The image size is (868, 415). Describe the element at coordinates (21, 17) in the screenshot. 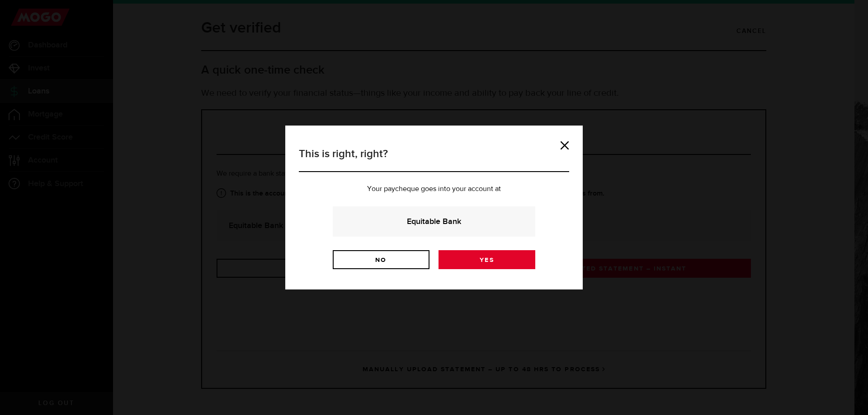

I see `button: Open LiveChat chat widget` at that location.